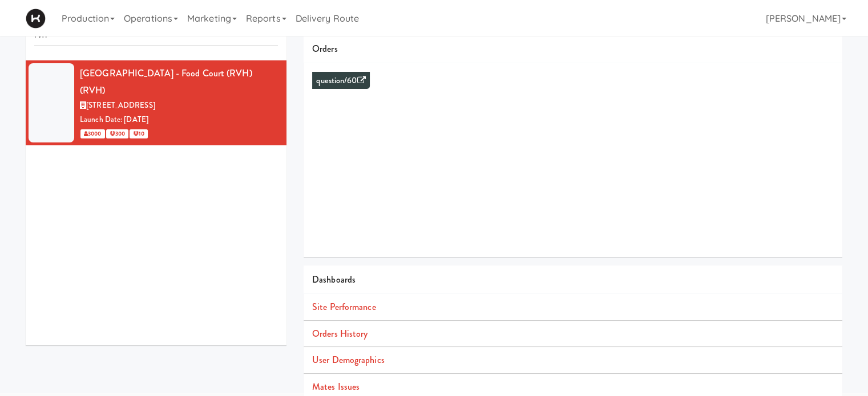  I want to click on span: Orders, so click(325, 48).